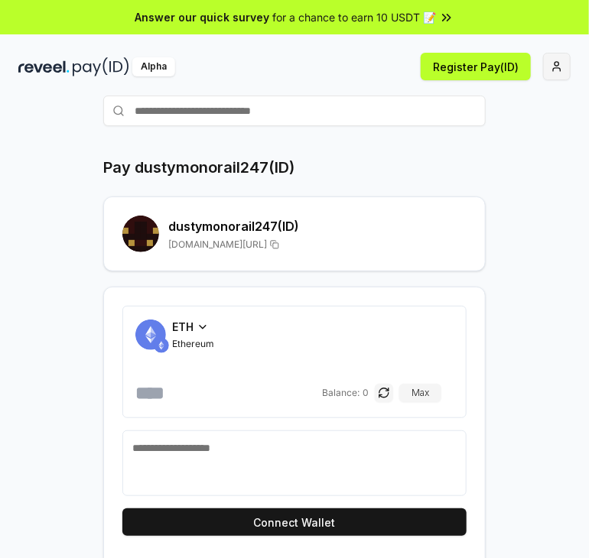  Describe the element at coordinates (193, 344) in the screenshot. I see `span: Ethereum` at that location.